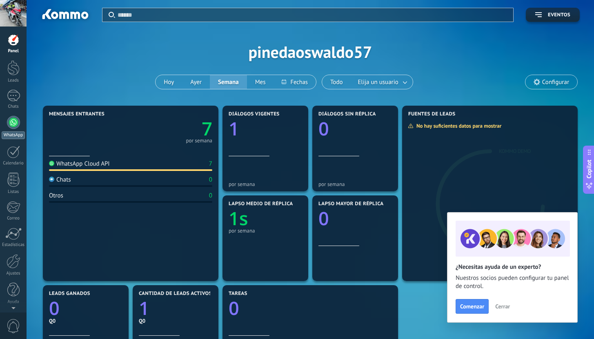  I want to click on div: Panel, so click(13, 51).